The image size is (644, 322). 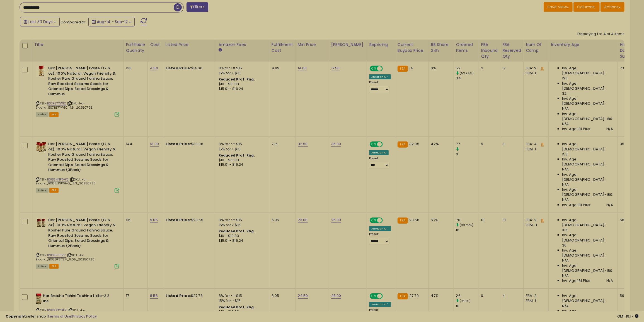 I want to click on div: Historical Days Of Supply, so click(x=630, y=51).